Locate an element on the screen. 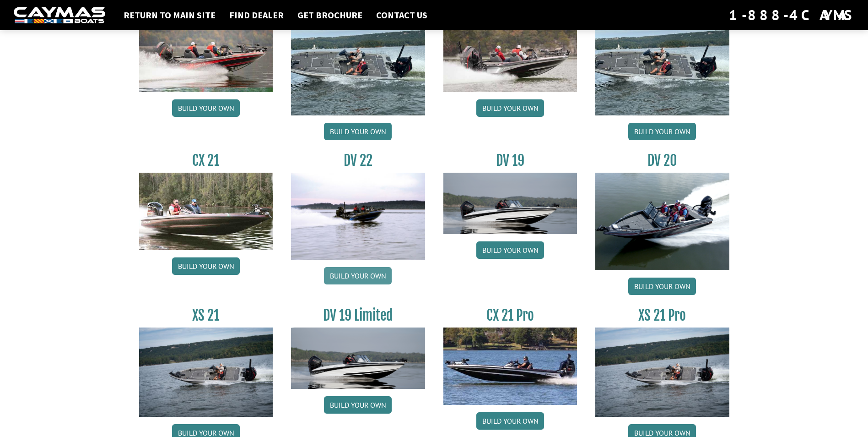  h3: DV 19 is located at coordinates (510, 160).